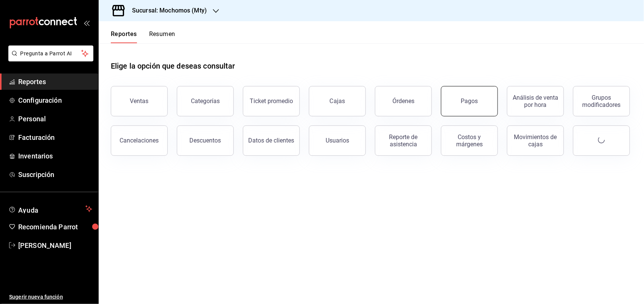 The image size is (644, 304). Describe the element at coordinates (272, 101) in the screenshot. I see `div: Ticket promedio` at that location.